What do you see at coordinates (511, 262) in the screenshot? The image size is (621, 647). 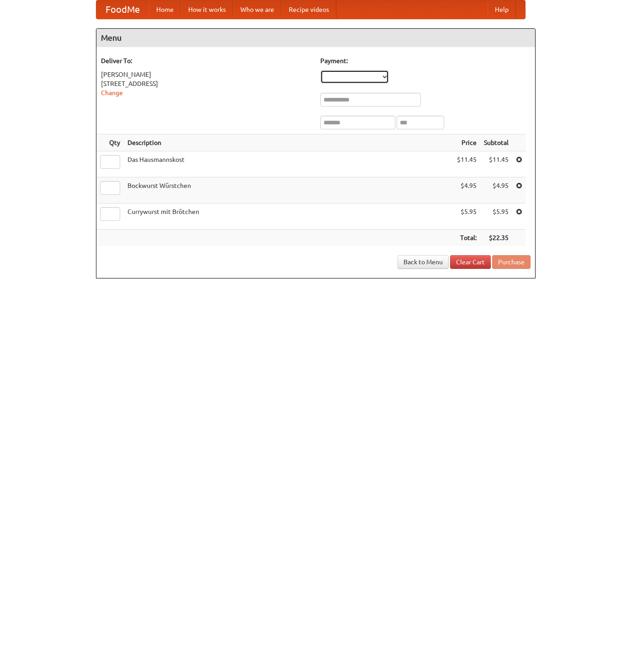 I see `button: Purchase` at bounding box center [511, 262].